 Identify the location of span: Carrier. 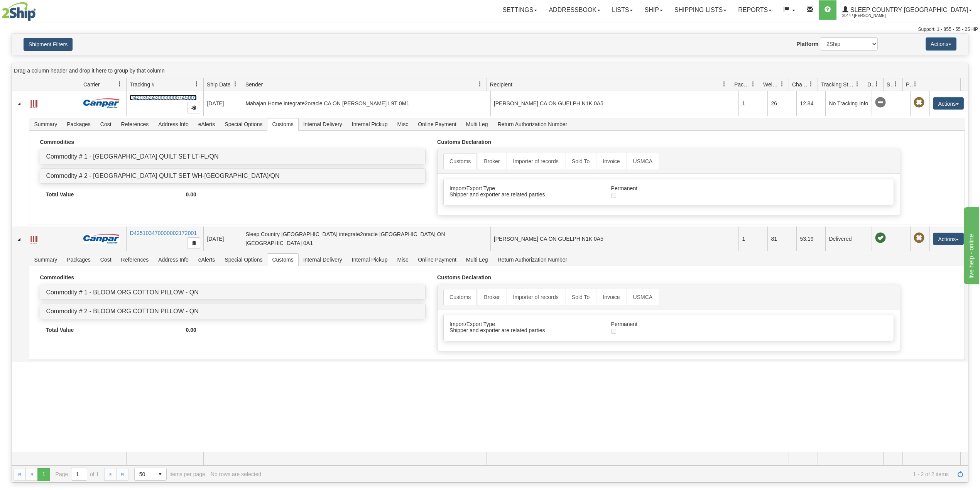
(91, 85).